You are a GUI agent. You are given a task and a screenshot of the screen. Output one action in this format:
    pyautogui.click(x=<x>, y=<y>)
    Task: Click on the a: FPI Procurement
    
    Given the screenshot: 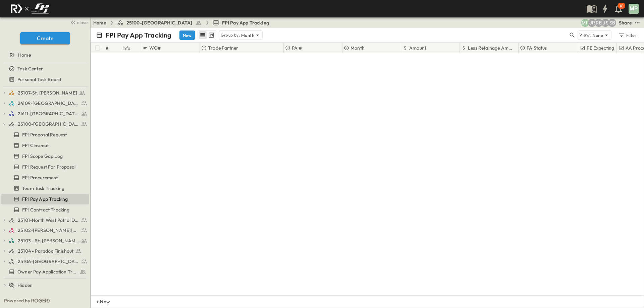 What is the action you would take?
    pyautogui.click(x=44, y=178)
    